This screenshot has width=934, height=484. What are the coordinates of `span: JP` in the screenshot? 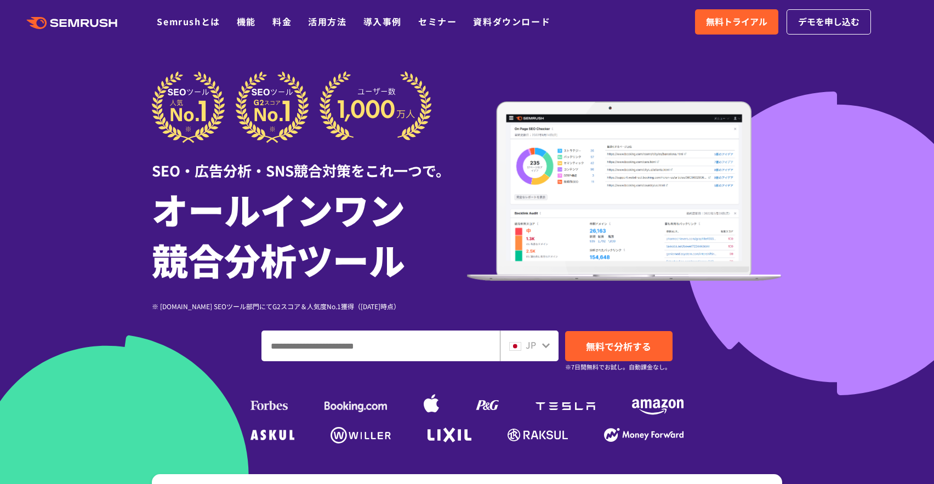 It's located at (531, 345).